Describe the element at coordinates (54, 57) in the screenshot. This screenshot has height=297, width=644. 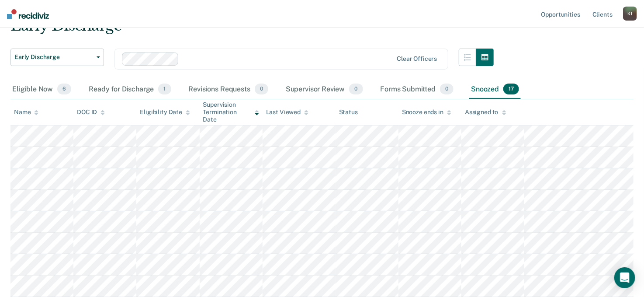
I see `span: Early Discharge` at that location.